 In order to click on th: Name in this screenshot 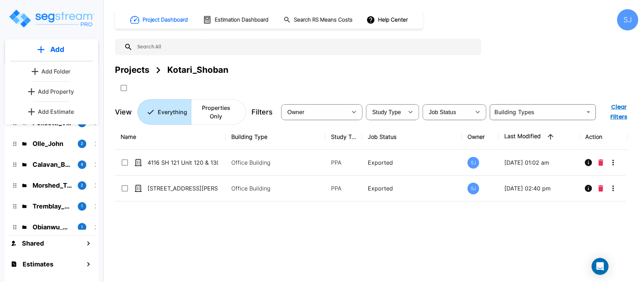, I will do `click(170, 137)`.